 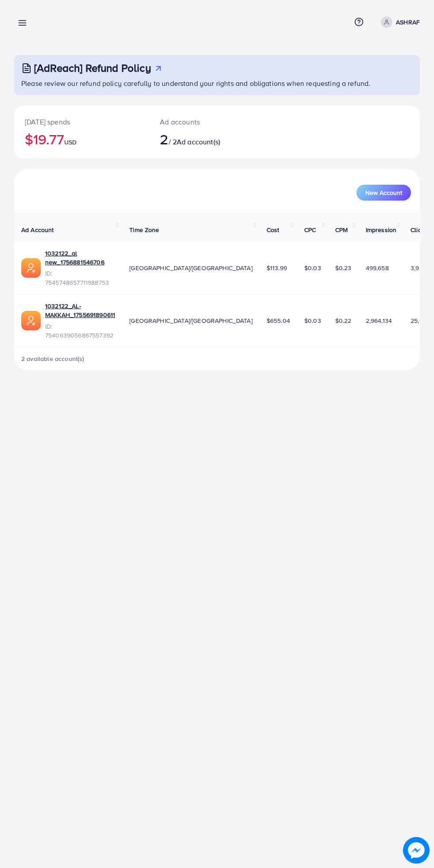 What do you see at coordinates (92, 68) in the screenshot?
I see `h3: [AdReach] Refund Policy` at bounding box center [92, 68].